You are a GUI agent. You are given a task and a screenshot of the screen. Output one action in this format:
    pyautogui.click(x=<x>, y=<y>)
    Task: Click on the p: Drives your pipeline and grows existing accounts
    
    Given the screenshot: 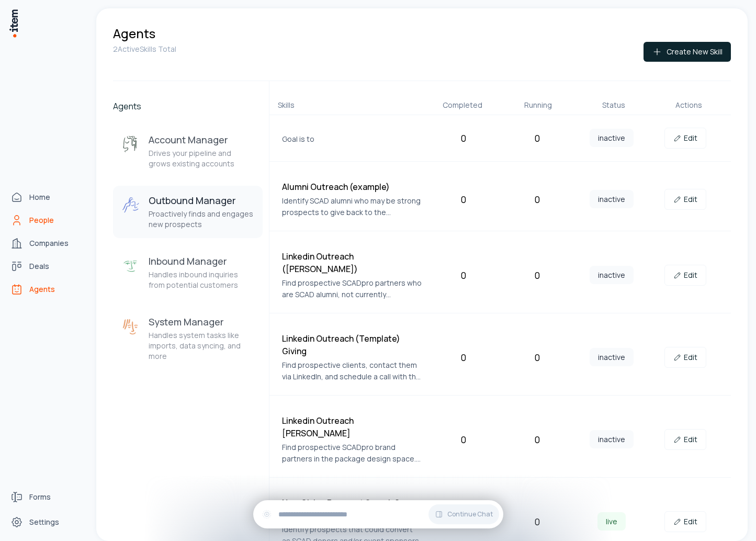 What is the action you would take?
    pyautogui.click(x=201, y=159)
    